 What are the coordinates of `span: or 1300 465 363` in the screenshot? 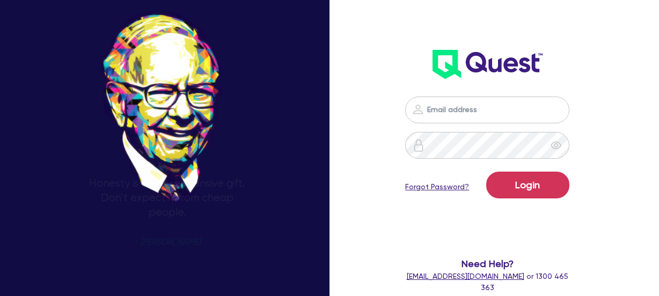 It's located at (487, 282).